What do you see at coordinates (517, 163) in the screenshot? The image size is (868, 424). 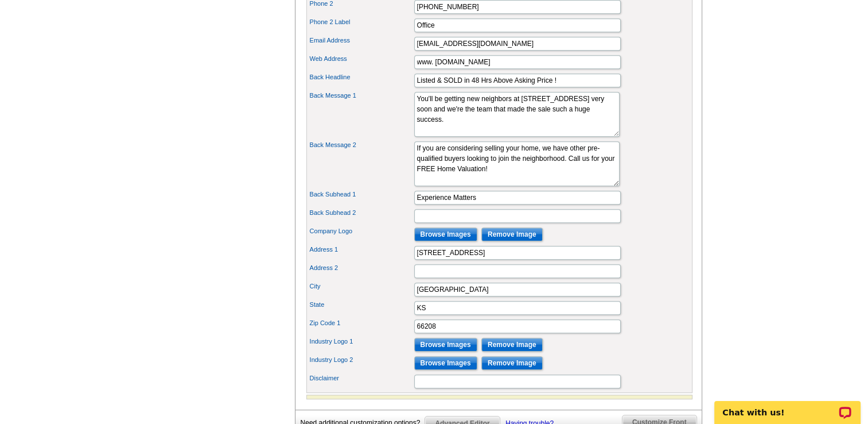 I see `textarea: If you are considering selling your home, I have other pre-qualified buyers looking to join the n...` at bounding box center [517, 163].